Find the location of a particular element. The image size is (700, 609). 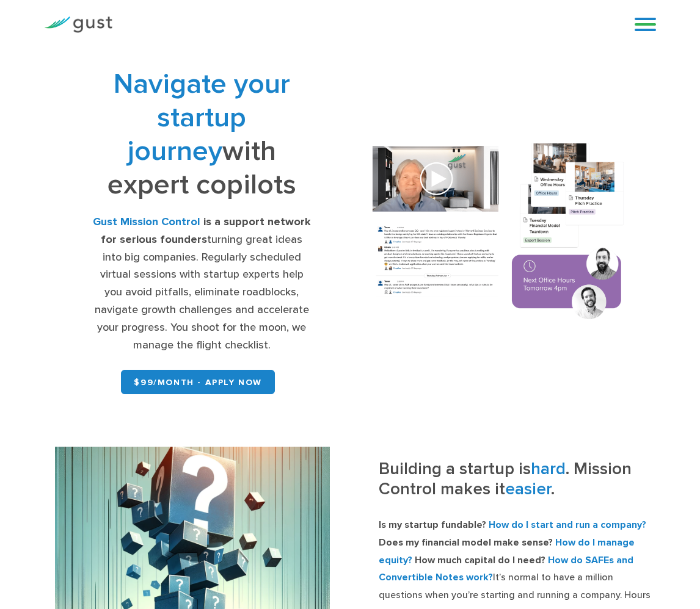

a: $99/month - APPLY NOW is located at coordinates (198, 382).